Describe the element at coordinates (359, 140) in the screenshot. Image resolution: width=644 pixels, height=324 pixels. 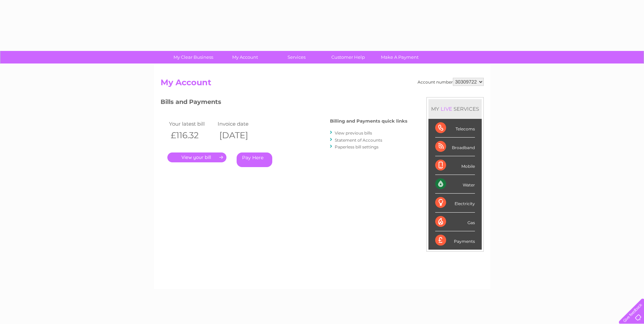
I see `a: Statement of Accounts` at that location.